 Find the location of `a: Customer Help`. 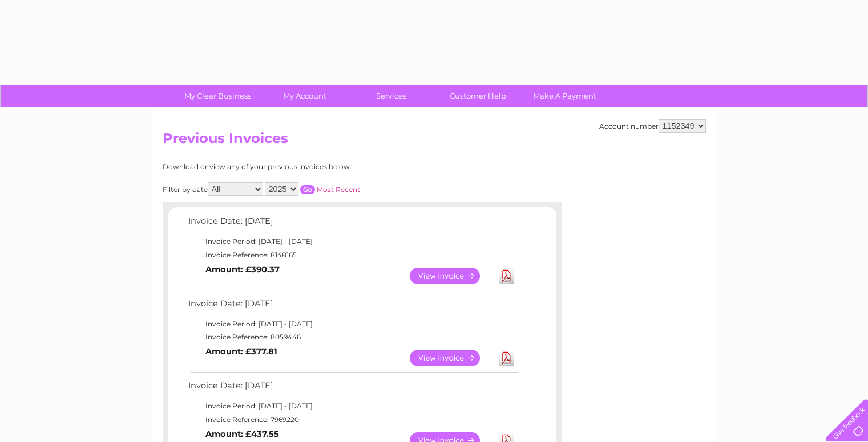

a: Customer Help is located at coordinates (478, 95).